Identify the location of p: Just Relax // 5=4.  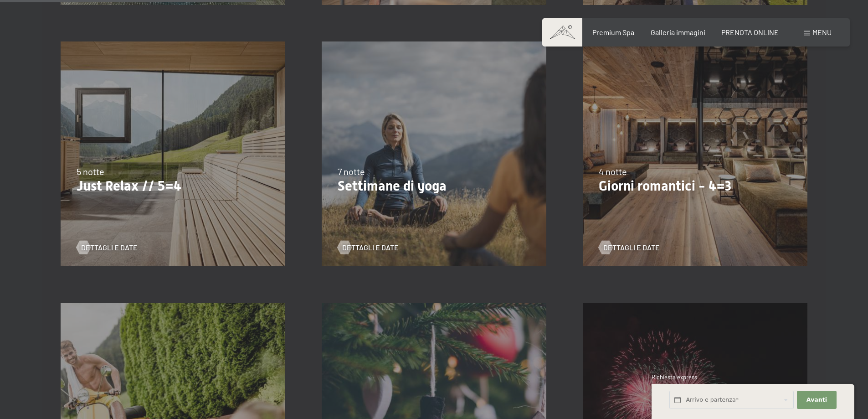
(173, 186).